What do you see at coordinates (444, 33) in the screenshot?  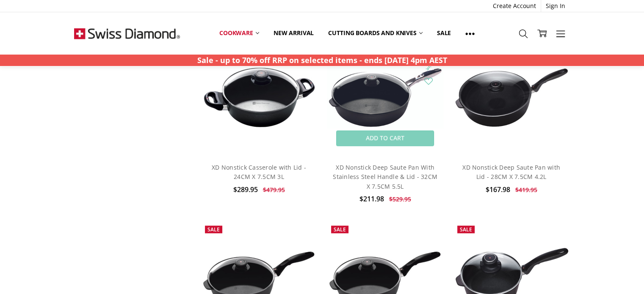 I see `a: Sale` at bounding box center [444, 33].